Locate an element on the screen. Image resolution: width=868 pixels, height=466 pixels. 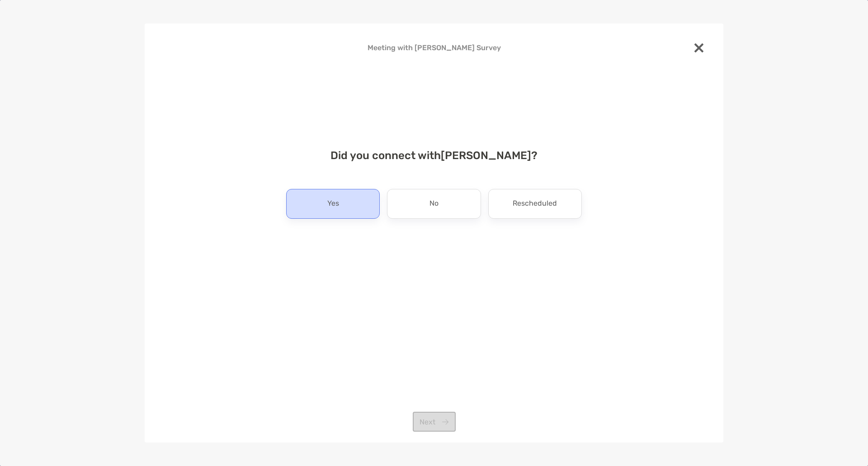
p: No is located at coordinates (434, 204).